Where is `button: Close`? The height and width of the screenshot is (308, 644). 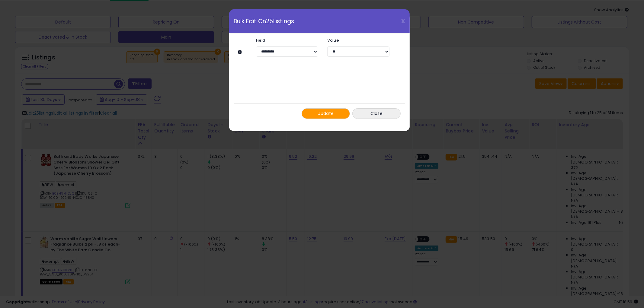 button: Close is located at coordinates (376, 113).